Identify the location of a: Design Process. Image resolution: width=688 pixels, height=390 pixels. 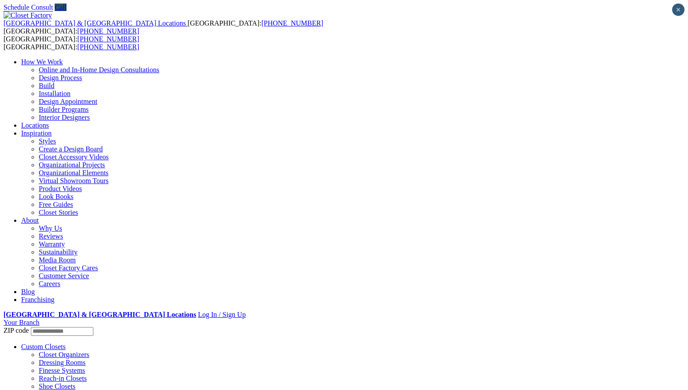
(60, 78).